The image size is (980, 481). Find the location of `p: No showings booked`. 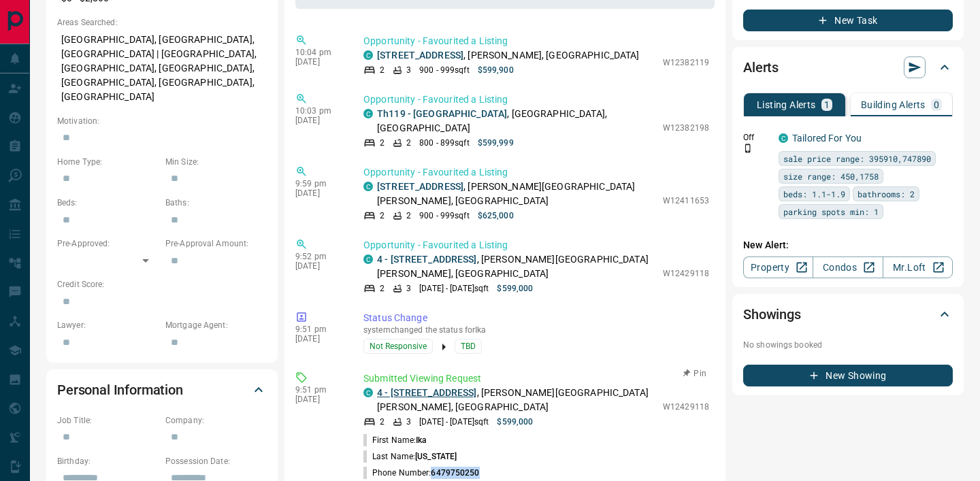

p: No showings booked is located at coordinates (848, 345).